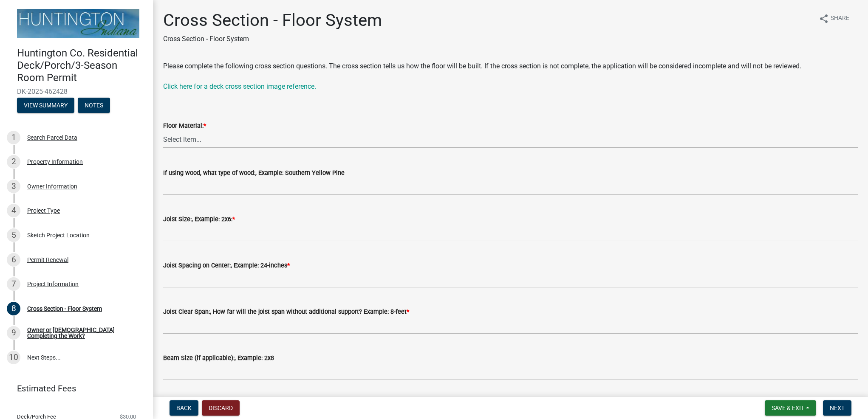  I want to click on div: Project Type, so click(43, 211).